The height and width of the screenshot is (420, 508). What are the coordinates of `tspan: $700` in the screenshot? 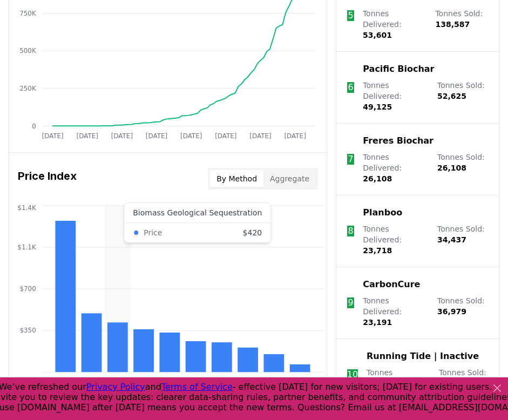 It's located at (27, 289).